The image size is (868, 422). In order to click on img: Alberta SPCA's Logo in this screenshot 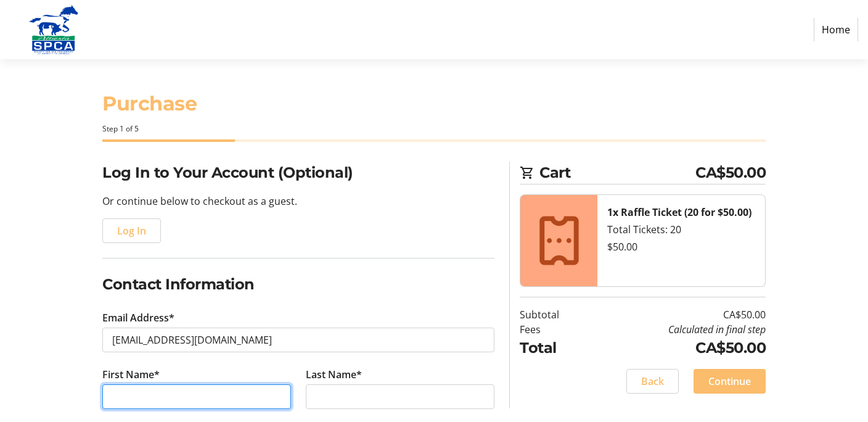, I will do `click(54, 29)`.